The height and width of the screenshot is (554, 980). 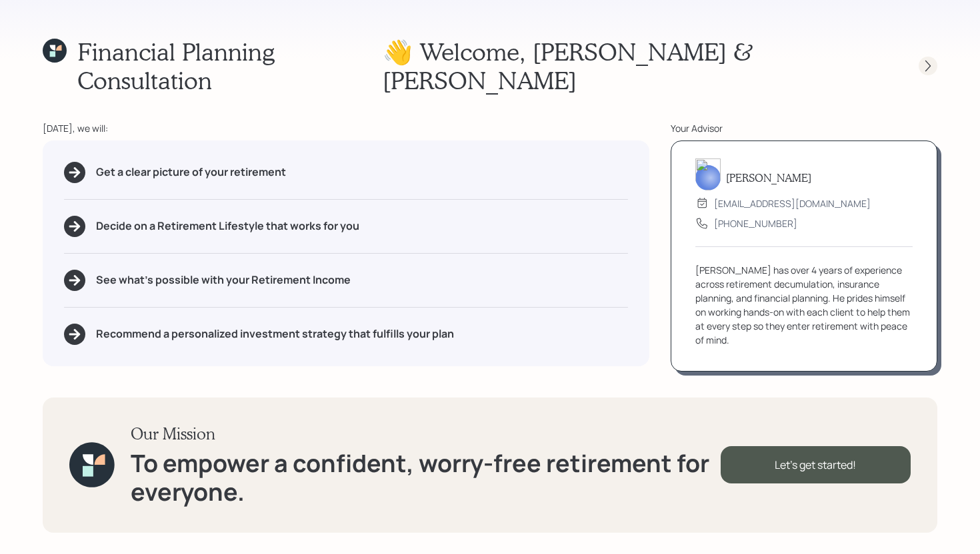 What do you see at coordinates (228, 226) in the screenshot?
I see `h5: Decide on a Retirement Lifestyle that works for you` at bounding box center [228, 226].